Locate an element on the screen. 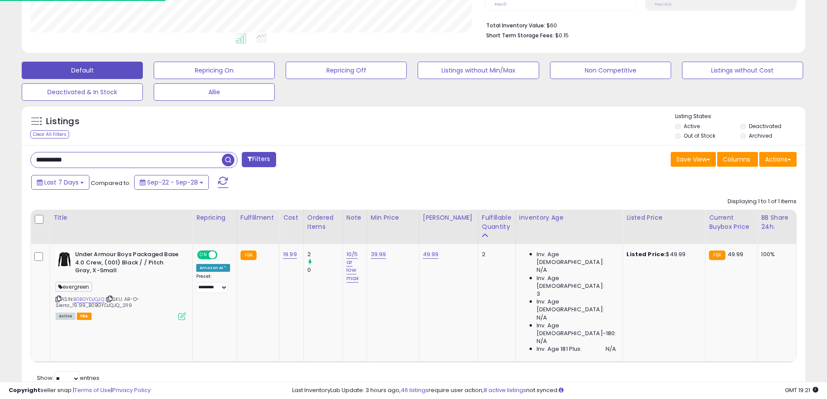 The image size is (827, 399). div: BB Share 24h. is located at coordinates (776, 222).